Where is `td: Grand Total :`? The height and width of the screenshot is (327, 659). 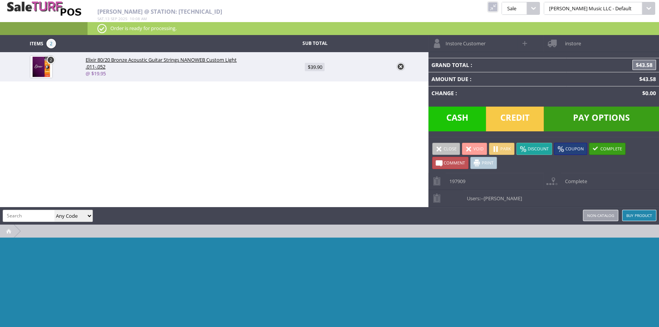 td: Grand Total : is located at coordinates (497, 65).